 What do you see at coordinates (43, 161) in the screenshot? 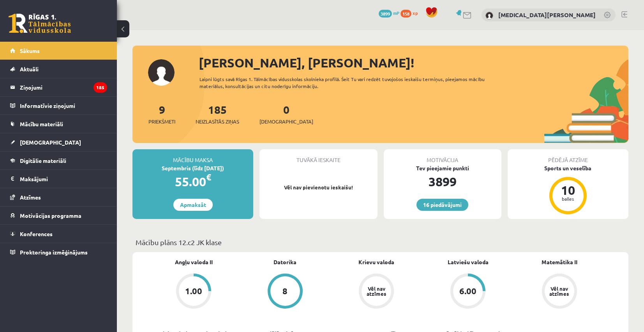
I see `span: Digitālie materiāli` at bounding box center [43, 161].